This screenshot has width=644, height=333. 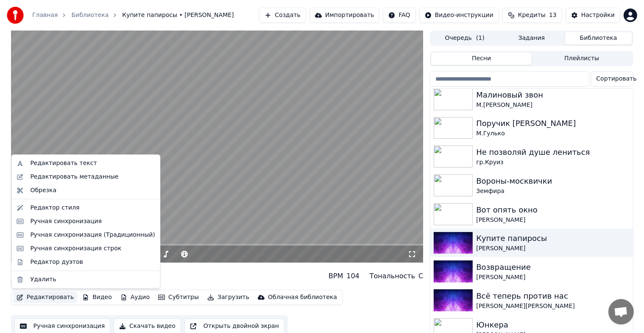 What do you see at coordinates (75, 248) in the screenshot?
I see `div: Ручная синхронизация строк` at bounding box center [75, 248].